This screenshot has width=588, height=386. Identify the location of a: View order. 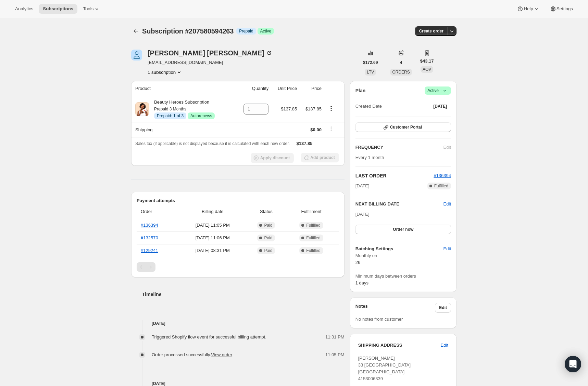
(221, 355).